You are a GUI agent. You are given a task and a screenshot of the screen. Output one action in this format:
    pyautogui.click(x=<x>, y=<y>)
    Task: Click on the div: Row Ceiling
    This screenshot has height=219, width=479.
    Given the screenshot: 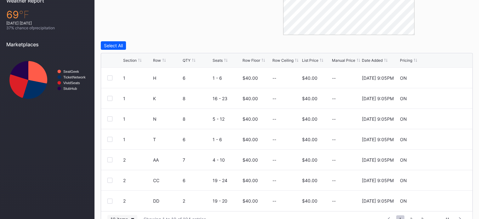 What is the action you would take?
    pyautogui.click(x=283, y=60)
    